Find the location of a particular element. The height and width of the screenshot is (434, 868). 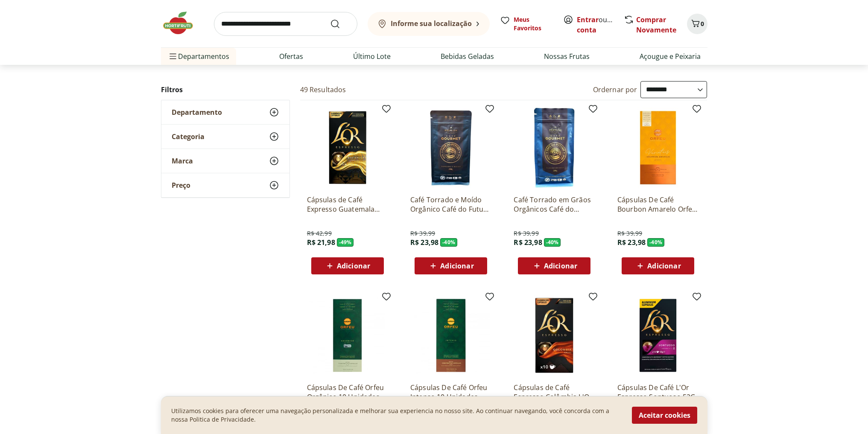

span: R$ 21,98 is located at coordinates (321, 242).